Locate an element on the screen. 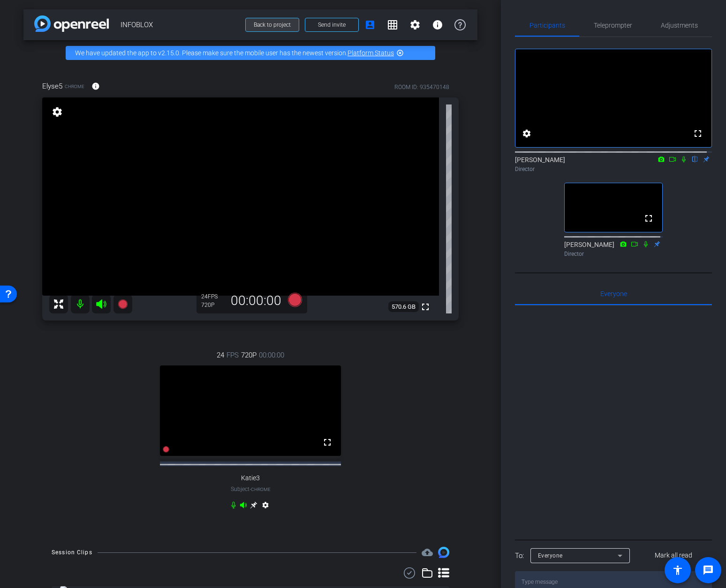  div: To: is located at coordinates (519, 556).